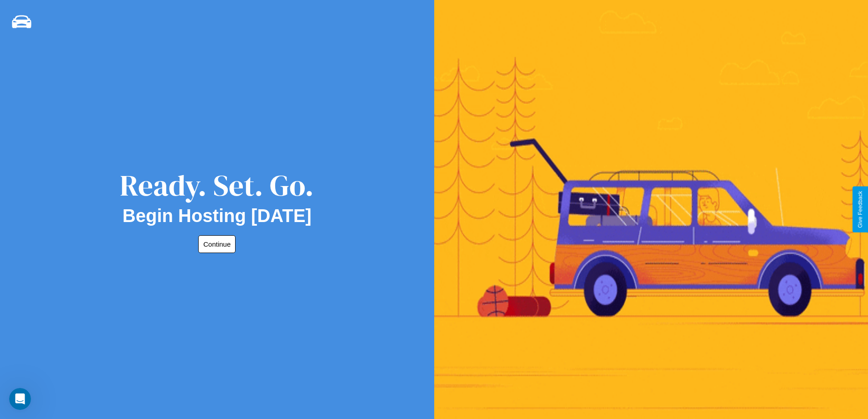  Describe the element at coordinates (860, 209) in the screenshot. I see `div: Give Feedback` at that location.